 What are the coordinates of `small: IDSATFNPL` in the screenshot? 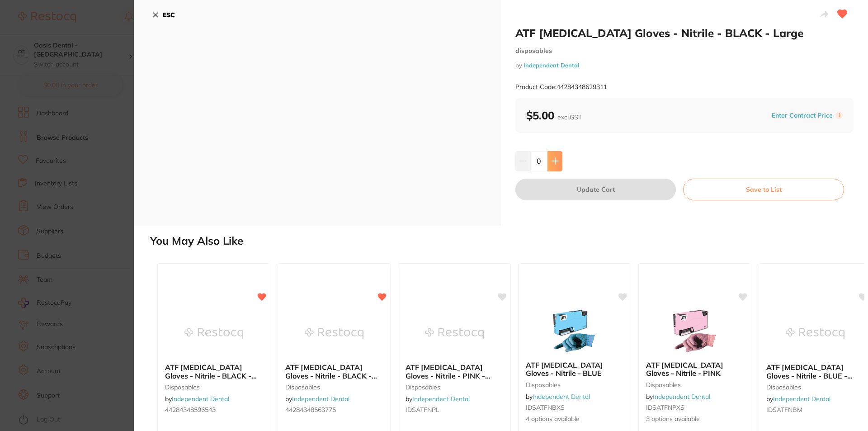 It's located at (454, 410).